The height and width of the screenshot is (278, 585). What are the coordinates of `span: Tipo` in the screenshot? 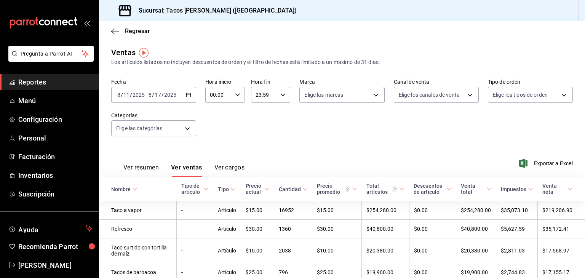 It's located at (227, 189).